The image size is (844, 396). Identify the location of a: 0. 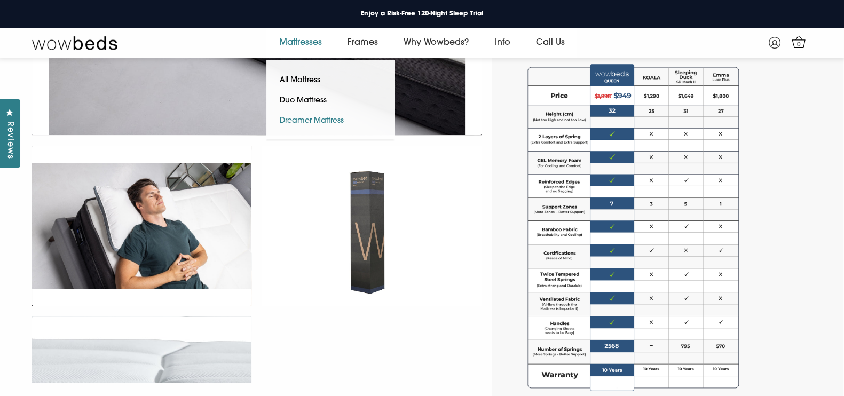
(799, 42).